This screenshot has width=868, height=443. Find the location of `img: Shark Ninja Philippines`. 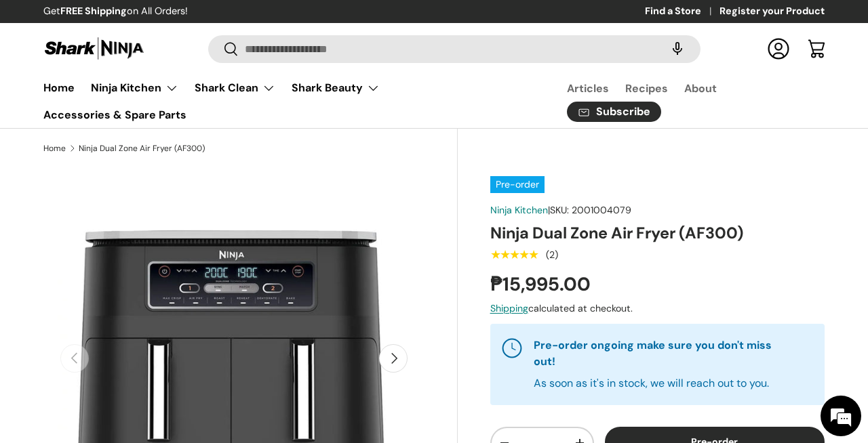

img: Shark Ninja Philippines is located at coordinates (95, 48).